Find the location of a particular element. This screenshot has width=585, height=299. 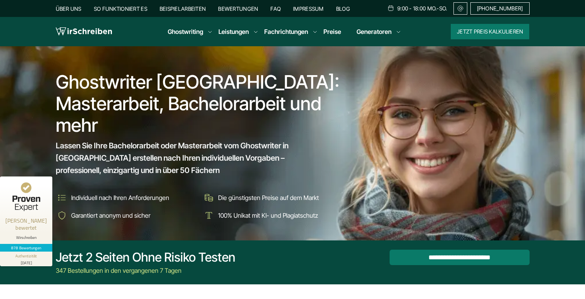

img: Die günstigsten Preise auf dem Markt is located at coordinates (209, 197).